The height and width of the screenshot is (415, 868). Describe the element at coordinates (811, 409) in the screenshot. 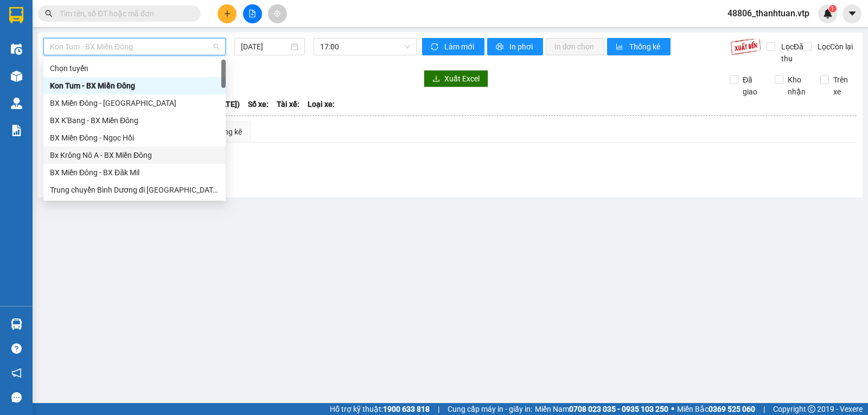

I see `span: copyright` at that location.